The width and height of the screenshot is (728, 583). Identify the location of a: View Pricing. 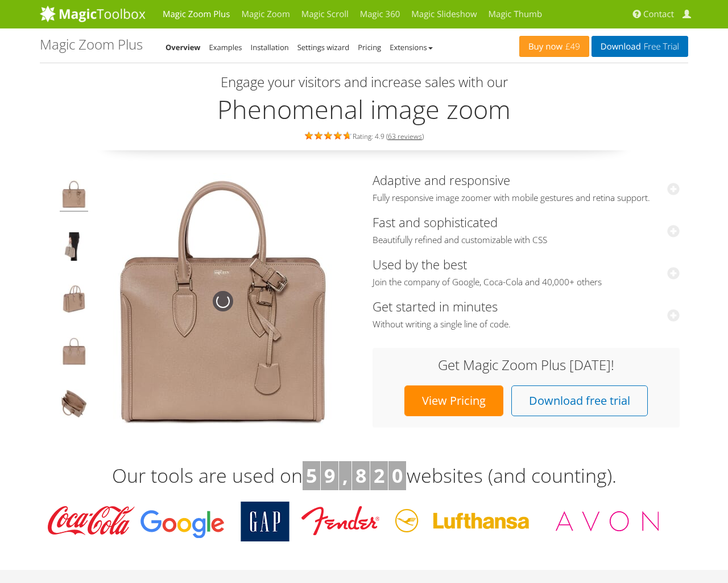
(453, 400).